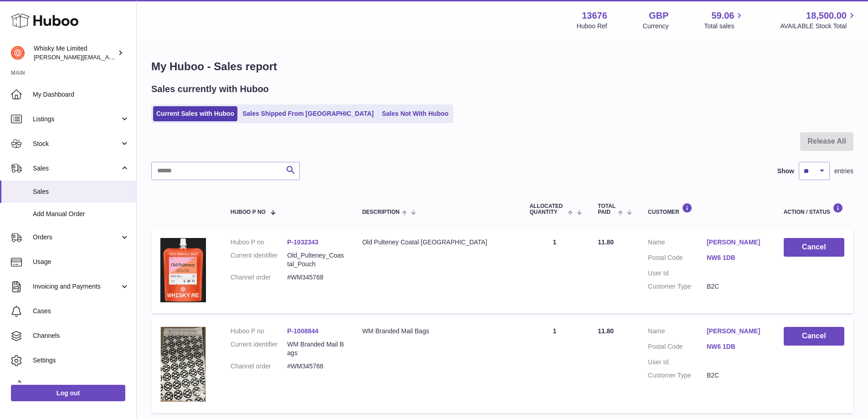  What do you see at coordinates (826, 15) in the screenshot?
I see `span: 18,500.00` at bounding box center [826, 15].